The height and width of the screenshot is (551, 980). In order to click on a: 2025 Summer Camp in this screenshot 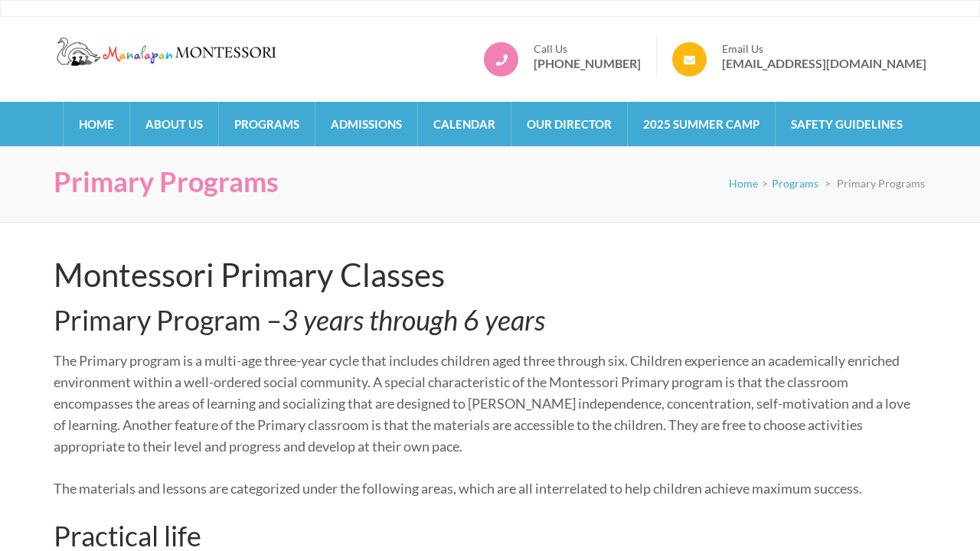, I will do `click(701, 124)`.